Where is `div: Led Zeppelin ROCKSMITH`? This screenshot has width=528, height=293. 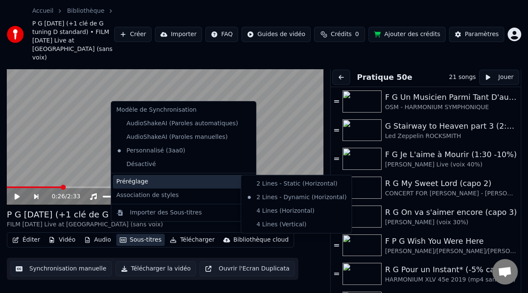
div: Led Zeppelin ROCKSMITH is located at coordinates (451, 136).